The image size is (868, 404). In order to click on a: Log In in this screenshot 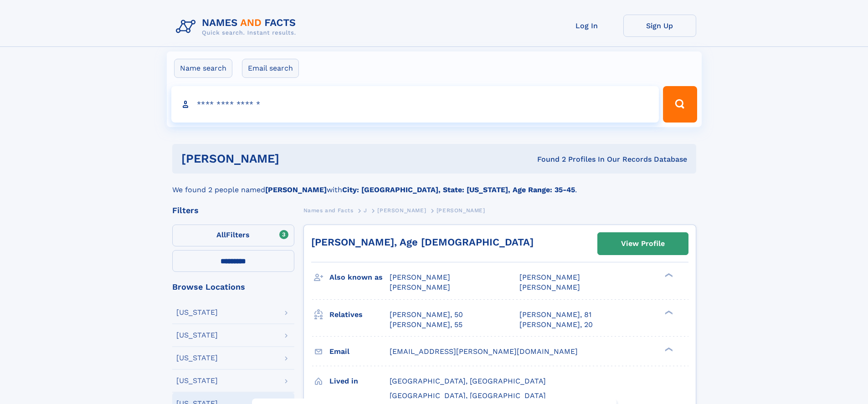, I will do `click(587, 26)`.